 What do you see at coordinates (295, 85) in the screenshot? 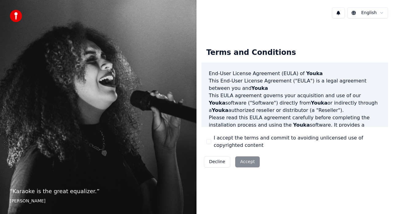
I see `p: This End-User License Agreement ("EULA") is a legal agreement between you and` at bounding box center [295, 85].